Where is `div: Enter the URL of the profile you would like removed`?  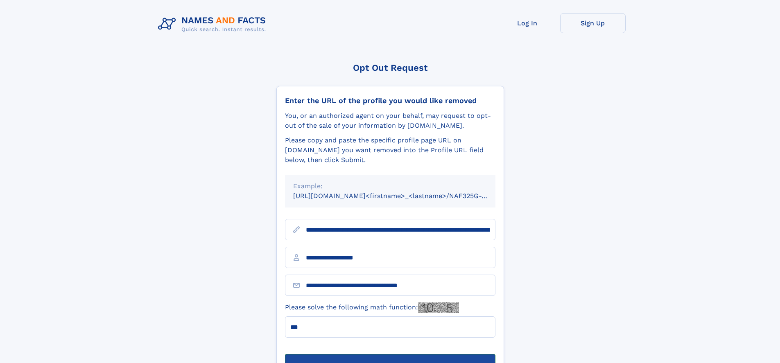
div: Enter the URL of the profile you would like removed is located at coordinates (390, 101).